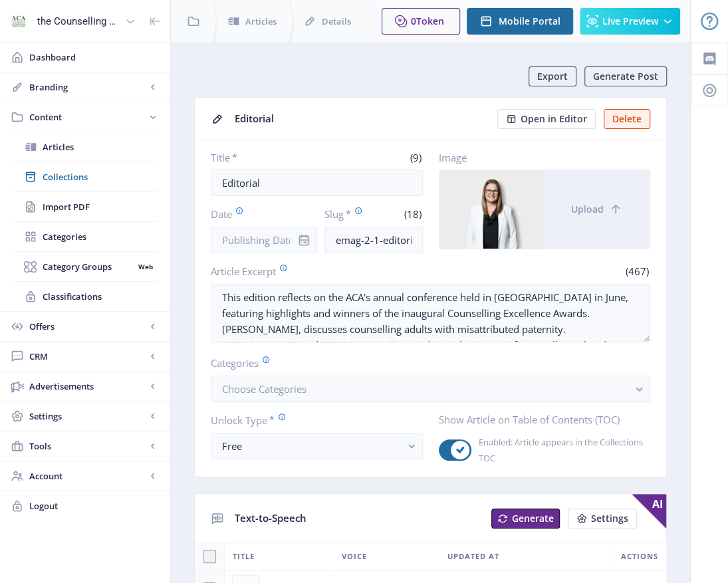 This screenshot has width=728, height=583. What do you see at coordinates (529, 21) in the screenshot?
I see `span: Mobile Portal` at bounding box center [529, 21].